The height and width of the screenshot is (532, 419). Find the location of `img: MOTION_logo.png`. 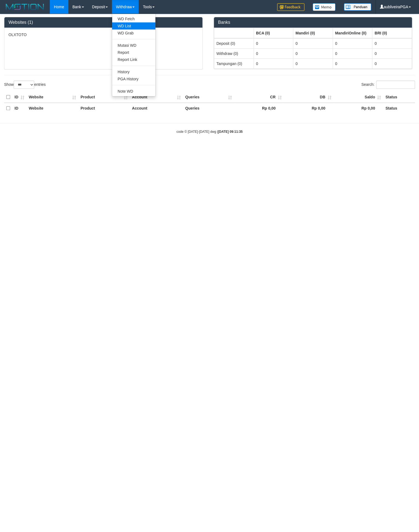

img: MOTION_logo.png is located at coordinates (25, 7).